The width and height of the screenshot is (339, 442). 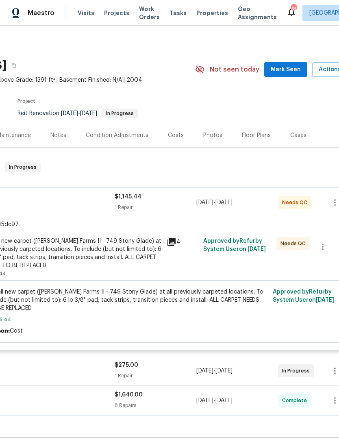 I want to click on div: Condition Adjustments, so click(x=117, y=136).